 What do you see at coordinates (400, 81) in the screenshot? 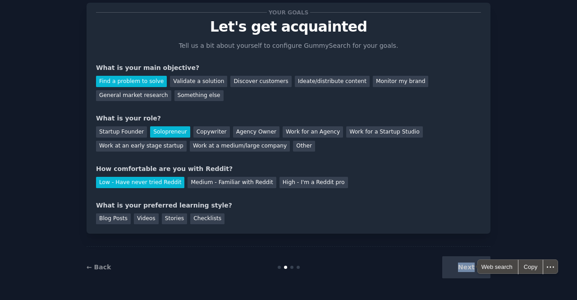
I see `div: Monitor my brand` at bounding box center [400, 81].